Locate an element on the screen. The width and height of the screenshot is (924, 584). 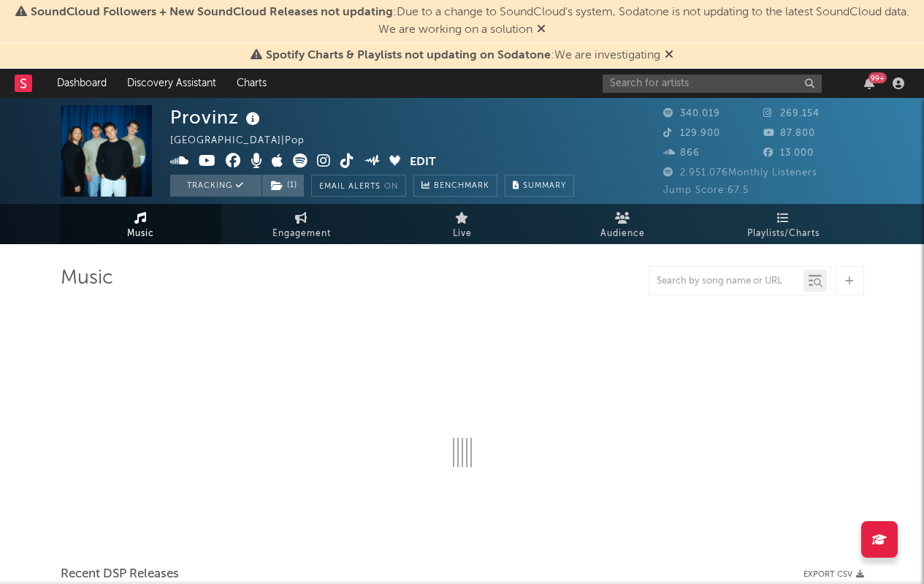
a: Charts is located at coordinates (251, 83).